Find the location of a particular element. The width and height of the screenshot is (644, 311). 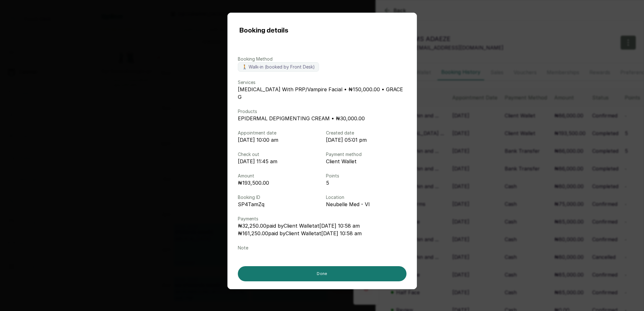

p: Amount is located at coordinates (278, 176).